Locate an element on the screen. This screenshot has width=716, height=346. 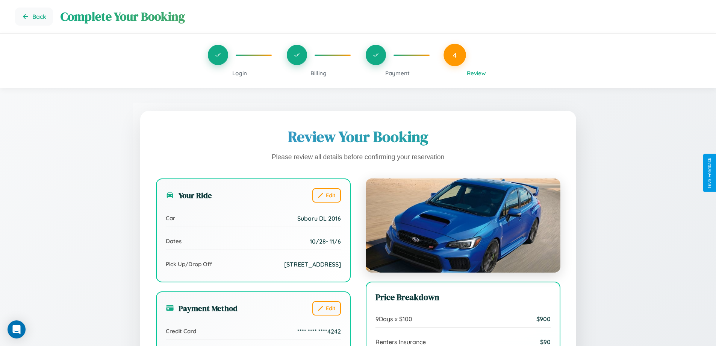
h3: Your Ride is located at coordinates (189, 195).